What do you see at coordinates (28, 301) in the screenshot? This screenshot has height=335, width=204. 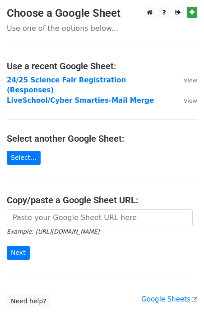 I see `a: Need help?` at bounding box center [28, 301].